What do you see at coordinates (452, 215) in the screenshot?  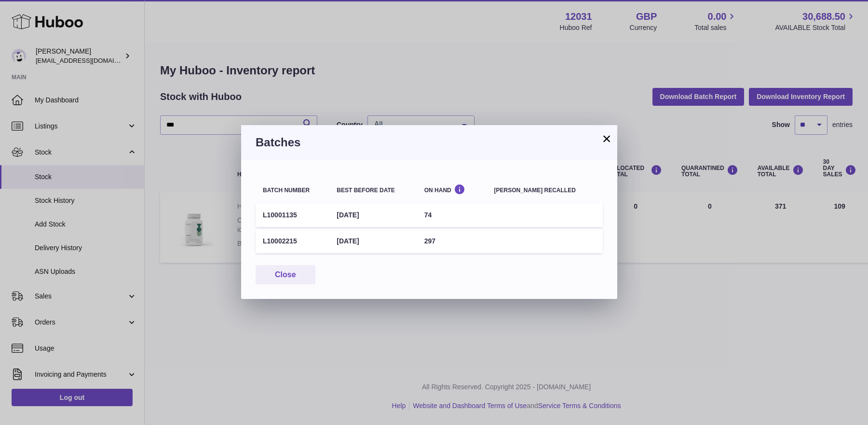 I see `td: 74` at bounding box center [452, 215].